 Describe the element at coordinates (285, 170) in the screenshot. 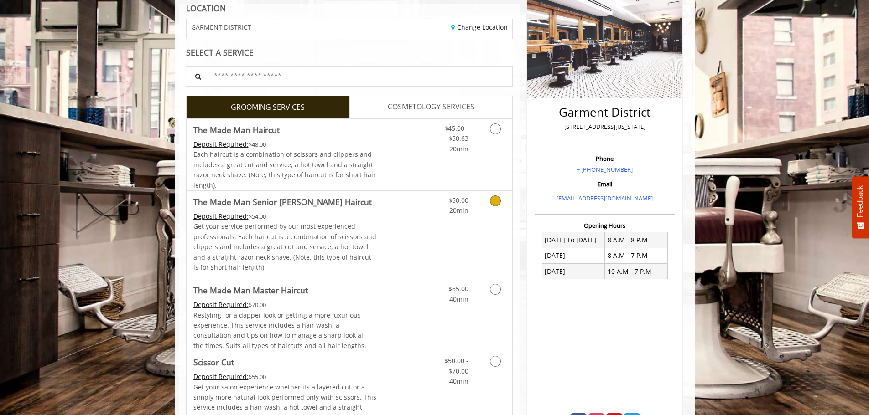

I see `span: Each haircut is a combination of scissors and clippers and includes a great cut and service, a ho...` at that location.